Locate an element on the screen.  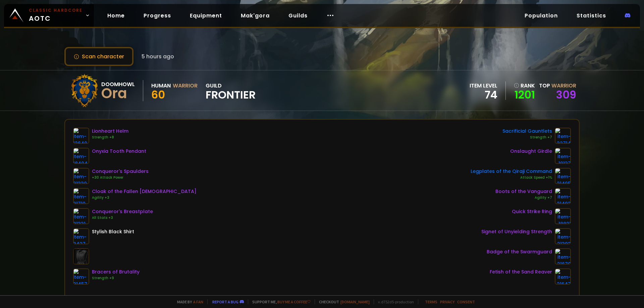
div: Agility +3 is located at coordinates (144, 198).